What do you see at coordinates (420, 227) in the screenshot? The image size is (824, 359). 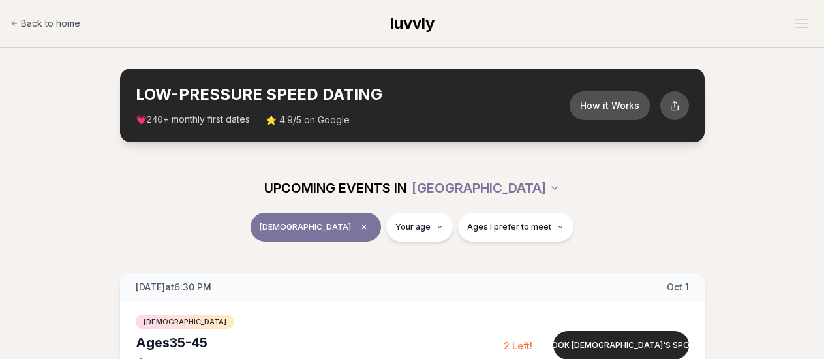 I see `button: Your age` at bounding box center [420, 227].